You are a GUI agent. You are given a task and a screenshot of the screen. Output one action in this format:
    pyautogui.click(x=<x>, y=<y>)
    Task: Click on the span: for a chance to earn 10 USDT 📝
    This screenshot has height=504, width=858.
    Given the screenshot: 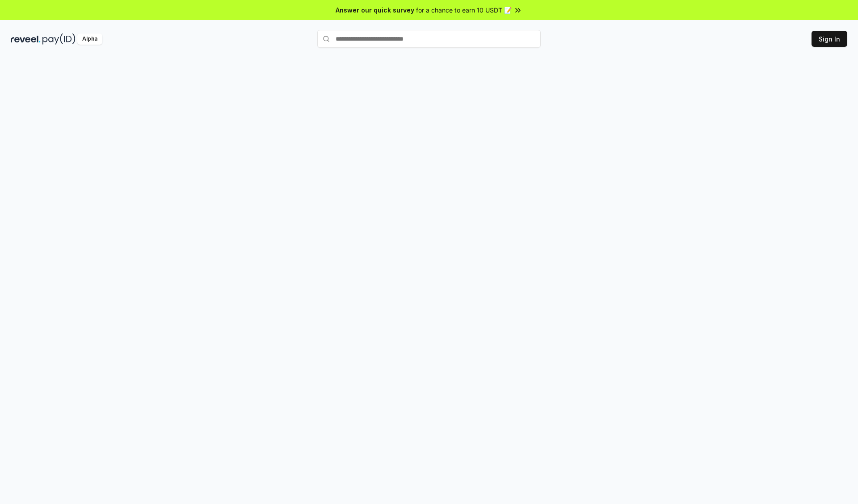 What is the action you would take?
    pyautogui.click(x=464, y=10)
    